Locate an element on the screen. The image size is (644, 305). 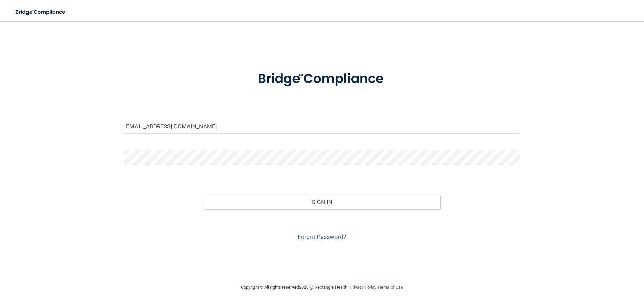
a: Privacy Policy is located at coordinates (362, 287).